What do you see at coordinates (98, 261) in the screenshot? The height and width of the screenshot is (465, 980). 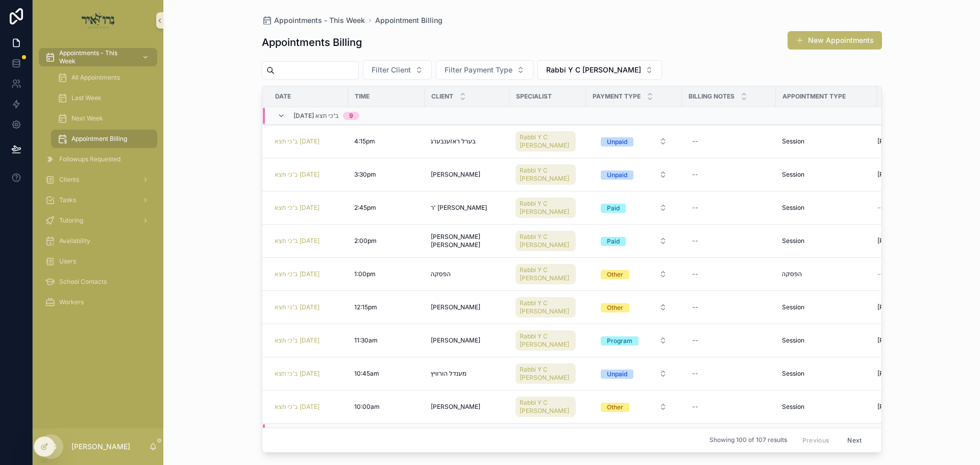 I see `a: Users` at bounding box center [98, 261].